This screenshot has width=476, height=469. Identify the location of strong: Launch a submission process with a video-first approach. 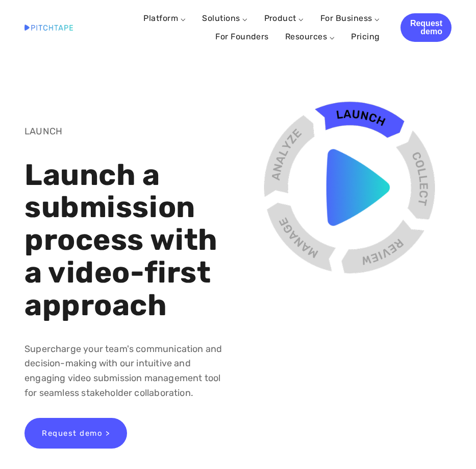
(125, 240).